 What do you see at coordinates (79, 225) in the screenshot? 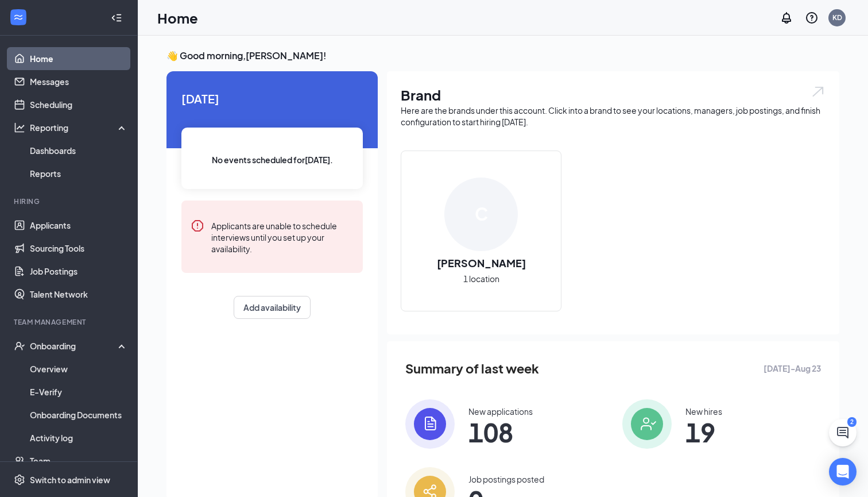
I see `a: Applicants` at bounding box center [79, 225].